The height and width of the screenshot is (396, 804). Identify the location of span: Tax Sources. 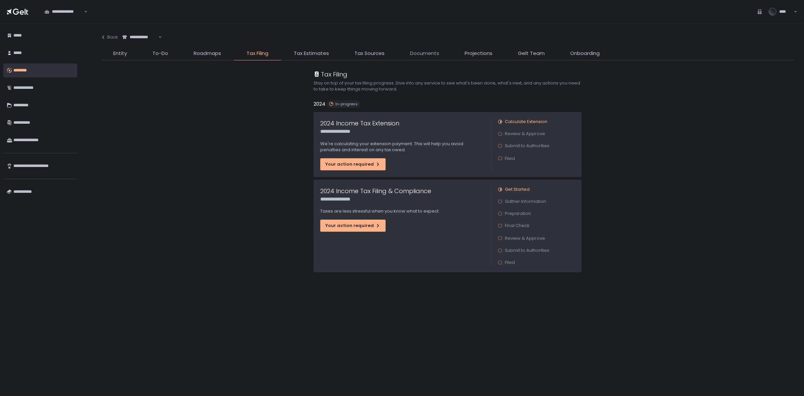
(369, 53).